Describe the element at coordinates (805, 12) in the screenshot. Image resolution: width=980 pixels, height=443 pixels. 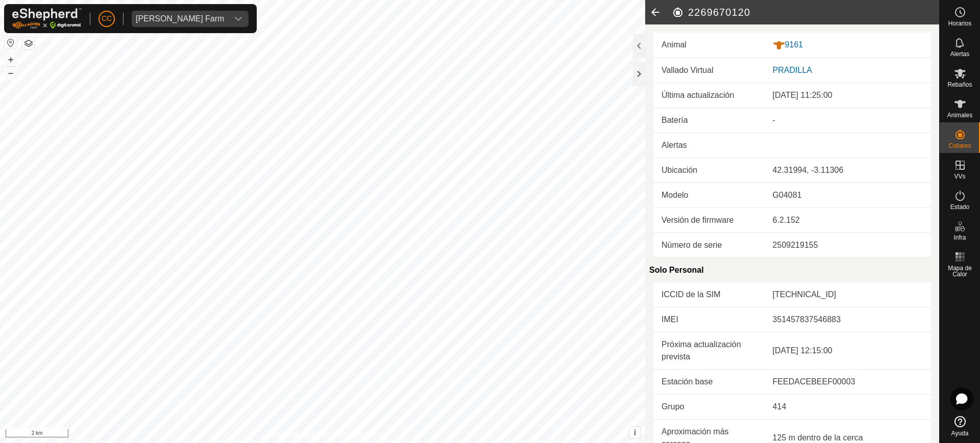
I see `h2: 2269670120` at that location.